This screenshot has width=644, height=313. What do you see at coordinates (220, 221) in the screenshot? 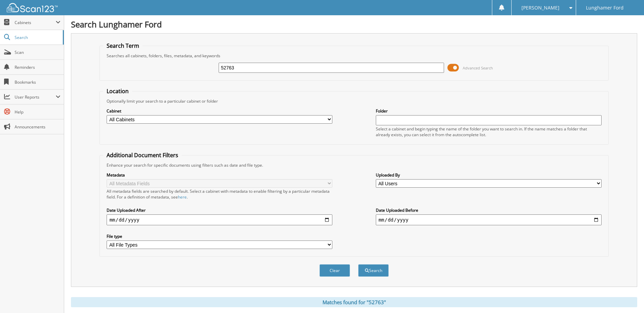
I see `input: start` at bounding box center [220, 221].